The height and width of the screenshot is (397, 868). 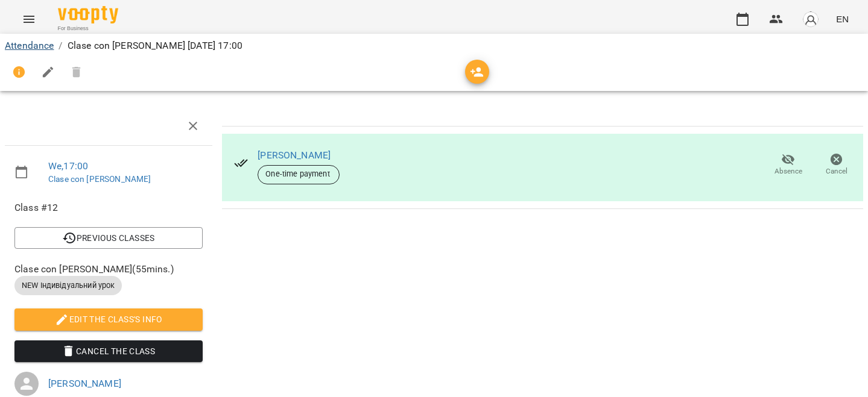 What do you see at coordinates (108, 238) in the screenshot?
I see `button: Previous Classes` at bounding box center [108, 238].